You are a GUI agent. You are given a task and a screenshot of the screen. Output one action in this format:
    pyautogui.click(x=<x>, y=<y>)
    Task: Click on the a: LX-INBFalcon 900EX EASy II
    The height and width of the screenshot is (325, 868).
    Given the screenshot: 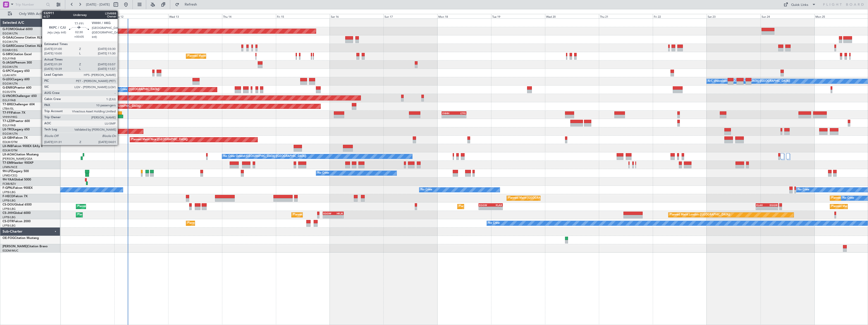 What is the action you would take?
    pyautogui.click(x=23, y=147)
    